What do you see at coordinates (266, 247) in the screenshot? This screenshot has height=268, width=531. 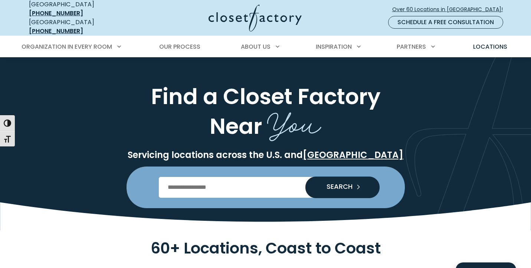 I see `span: 60+ Locations, Coast to Coast` at bounding box center [266, 247].